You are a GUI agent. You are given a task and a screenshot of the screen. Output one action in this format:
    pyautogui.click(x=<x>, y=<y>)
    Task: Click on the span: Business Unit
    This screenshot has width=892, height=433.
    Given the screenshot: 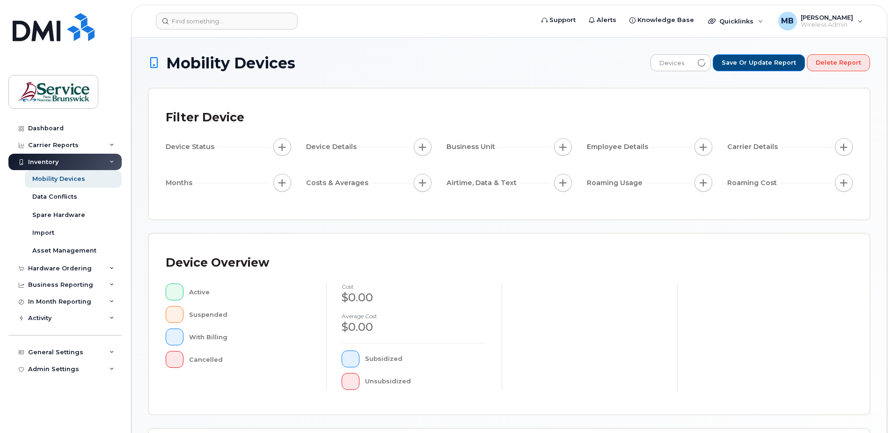 What is the action you would take?
    pyautogui.click(x=472, y=147)
    